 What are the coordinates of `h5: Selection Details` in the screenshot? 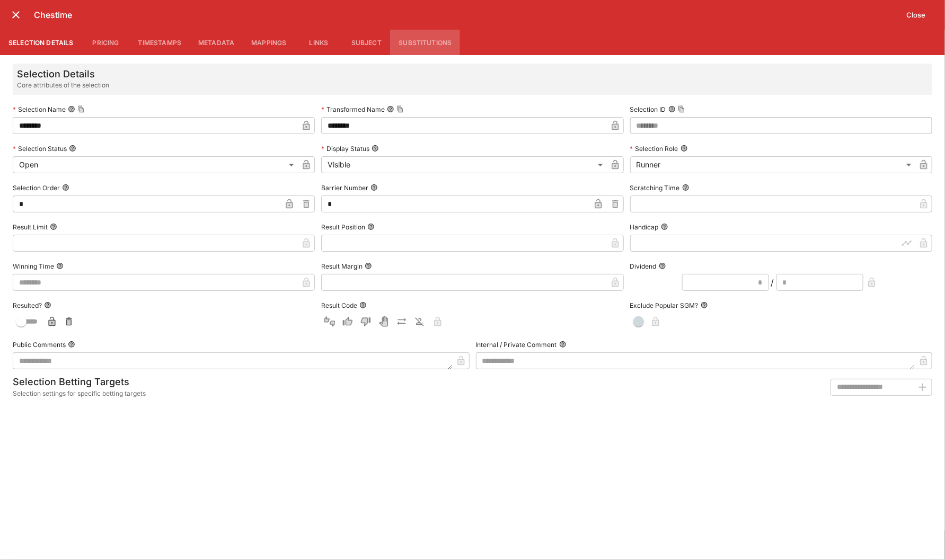 It's located at (63, 73).